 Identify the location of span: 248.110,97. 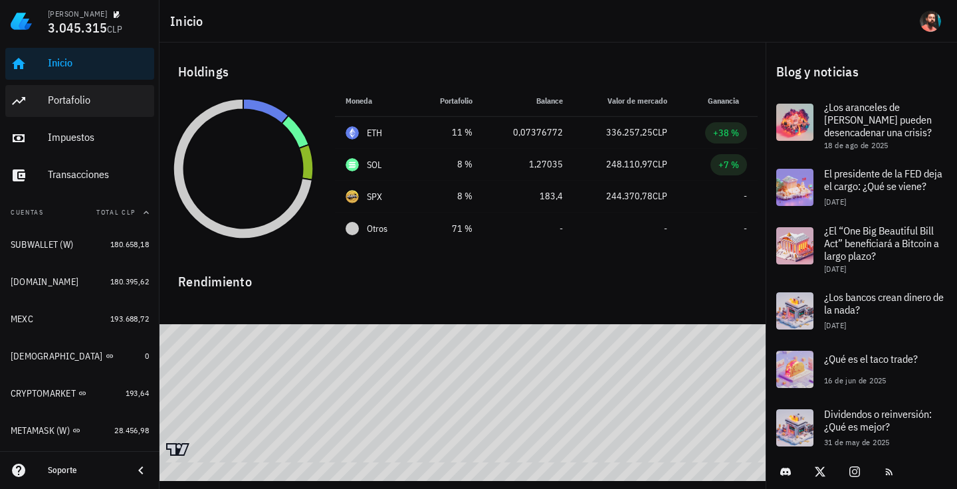
(630, 164).